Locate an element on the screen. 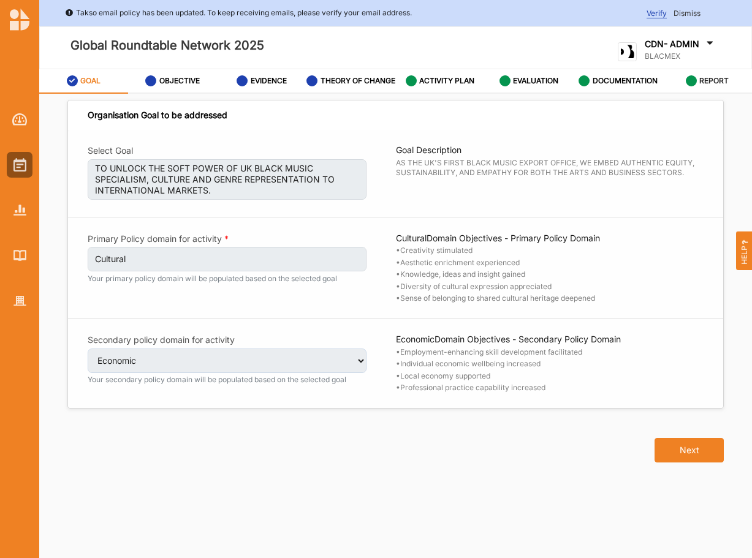 The width and height of the screenshot is (752, 558). label: EVALUATION is located at coordinates (535, 81).